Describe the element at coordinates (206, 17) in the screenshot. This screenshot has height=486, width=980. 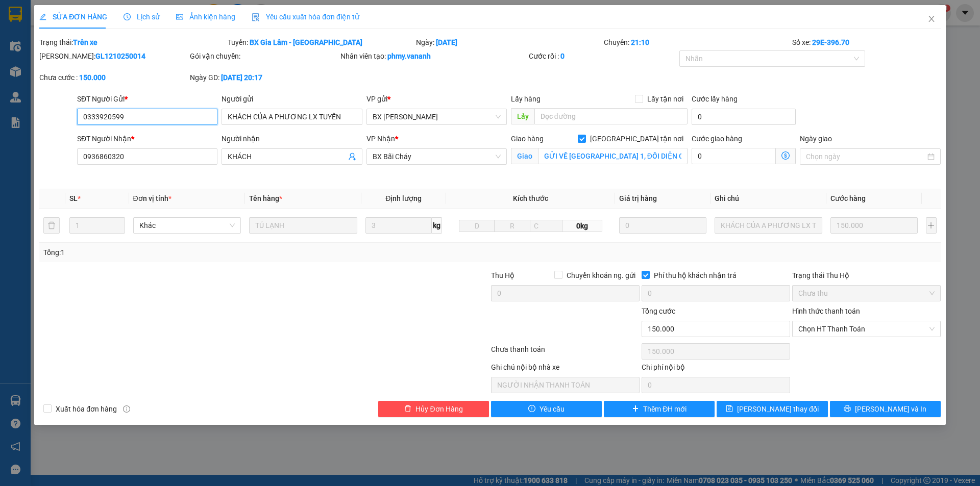
I see `span: Ảnh kiện hàng` at that location.